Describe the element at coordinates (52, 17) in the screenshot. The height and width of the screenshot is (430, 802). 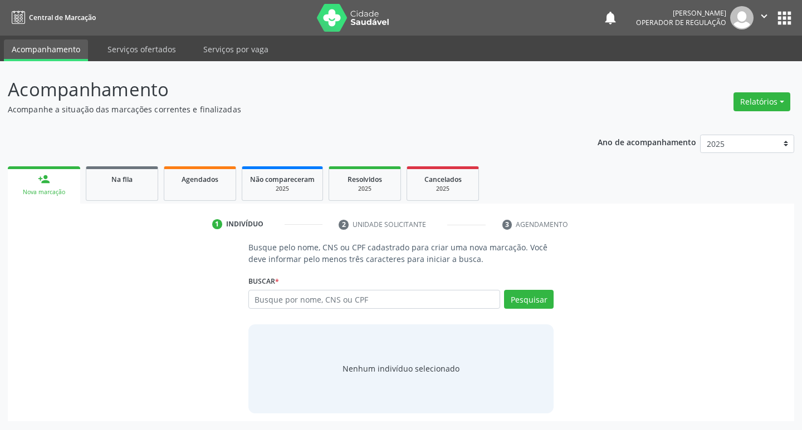
I see `a: Central de Marcação` at that location.